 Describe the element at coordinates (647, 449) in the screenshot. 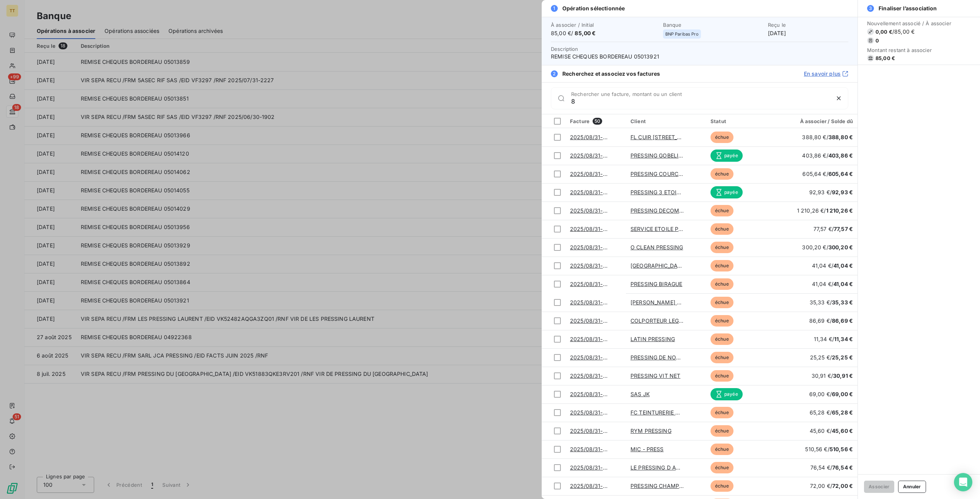

I see `a: MIC - PRESS` at that location.